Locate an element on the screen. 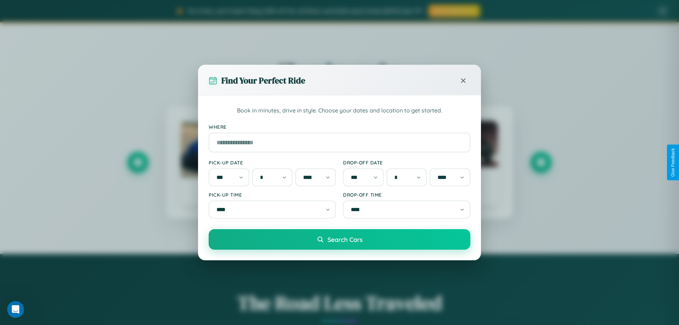 This screenshot has width=679, height=325. h3: Find Your Perfect Ride is located at coordinates (263, 80).